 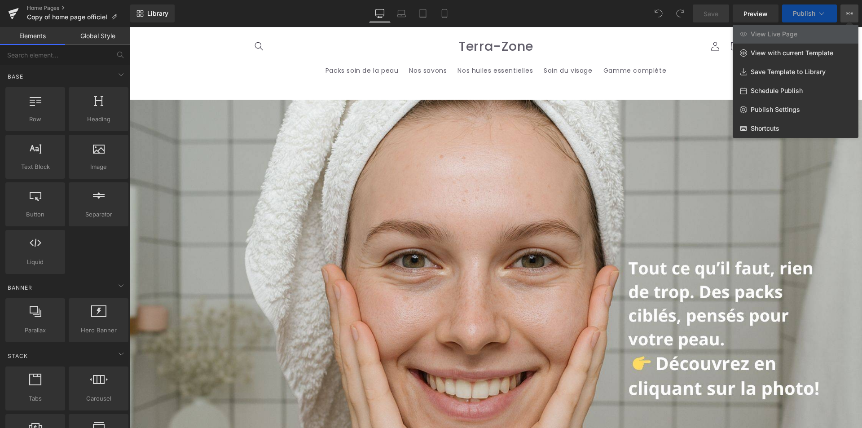 I want to click on span: View Live Page, so click(x=774, y=34).